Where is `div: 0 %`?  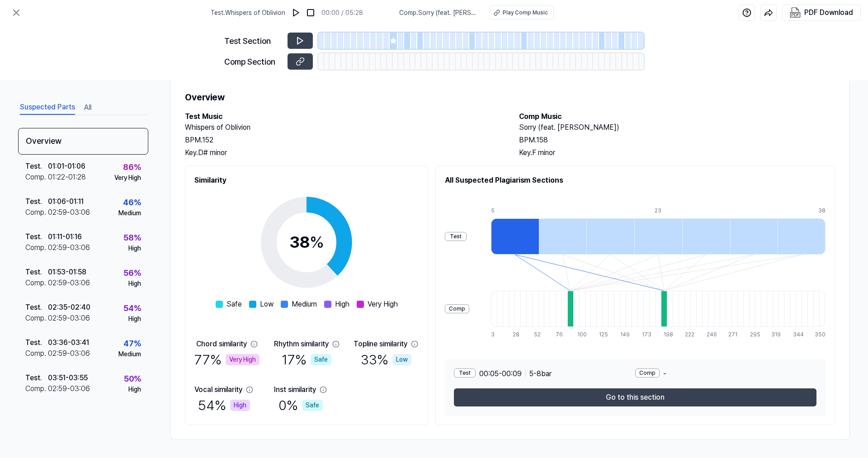
div: 0 % is located at coordinates (301, 405).